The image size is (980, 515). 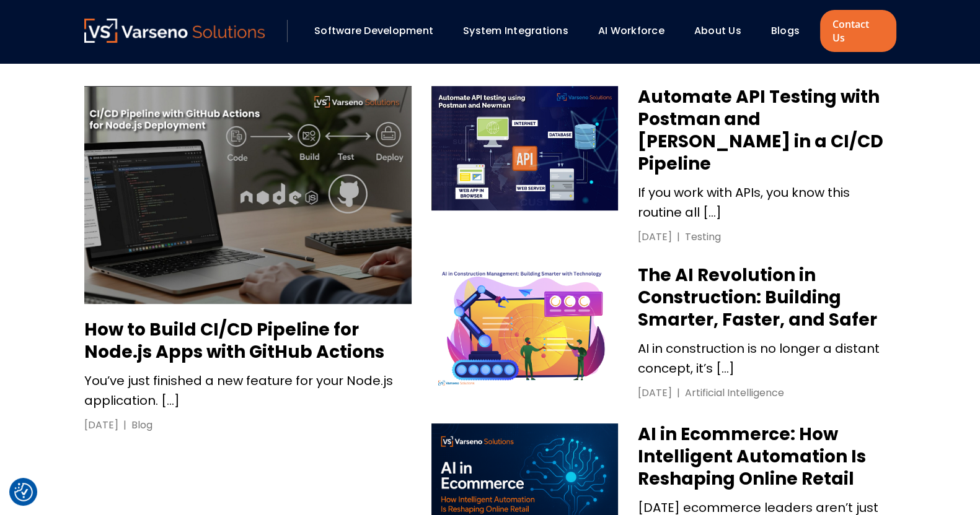 I want to click on a: The AI Revolution in Construction: Building Smarter, Faster, and Safer The AI Revolution in Const..., so click(x=664, y=334).